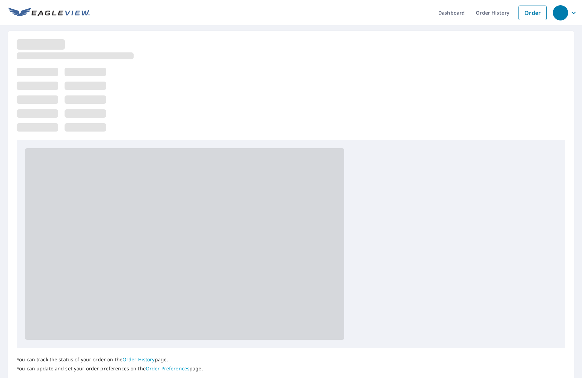 The height and width of the screenshot is (378, 582). Describe the element at coordinates (110, 360) in the screenshot. I see `p: You can track the status of your order on the page.` at that location.